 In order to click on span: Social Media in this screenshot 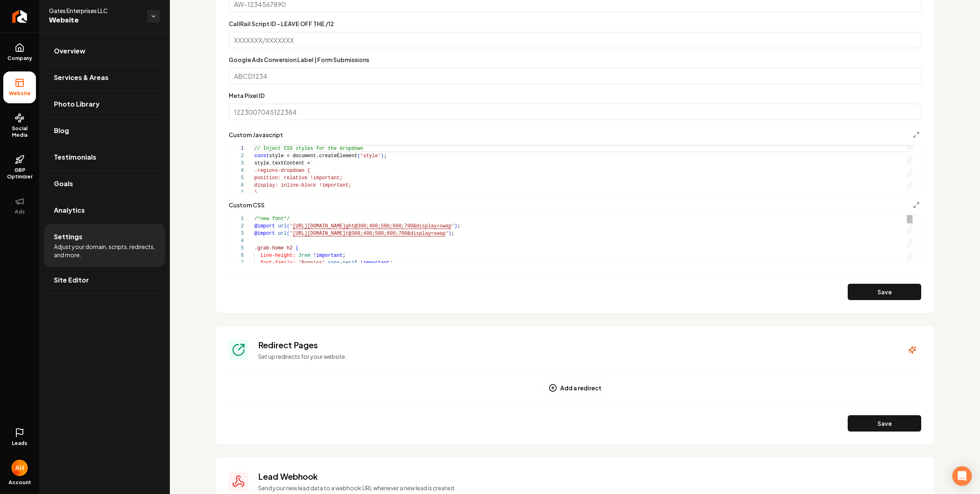, I will do `click(20, 132)`.